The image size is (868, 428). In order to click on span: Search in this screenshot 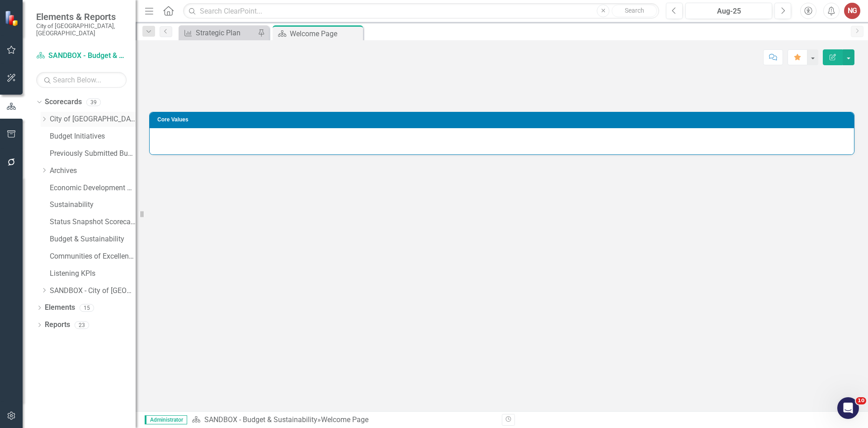, I will do `click(635, 10)`.